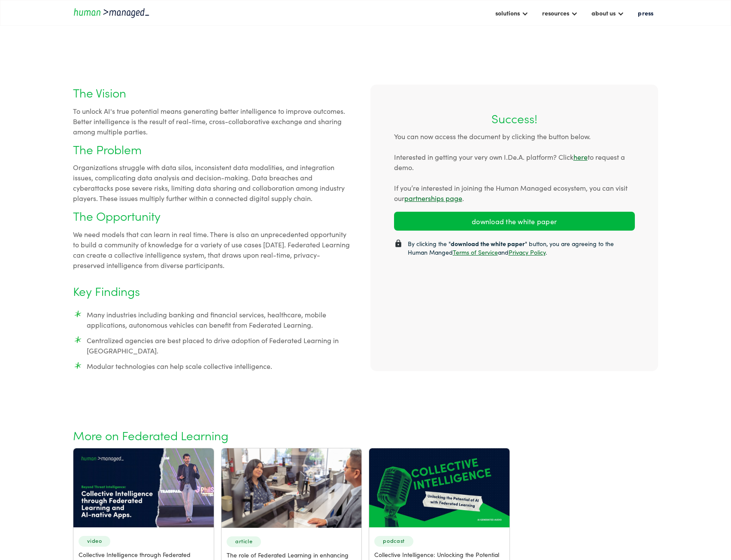 This screenshot has height=560, width=731. What do you see at coordinates (521, 247) in the screenshot?
I see `div: By clicking the " " button, you are agreeing to the Human Manged and .` at bounding box center [521, 247].